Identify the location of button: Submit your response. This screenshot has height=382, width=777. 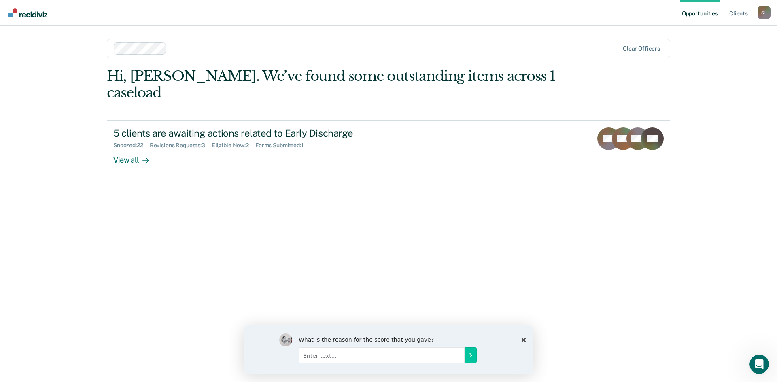
(227, 30).